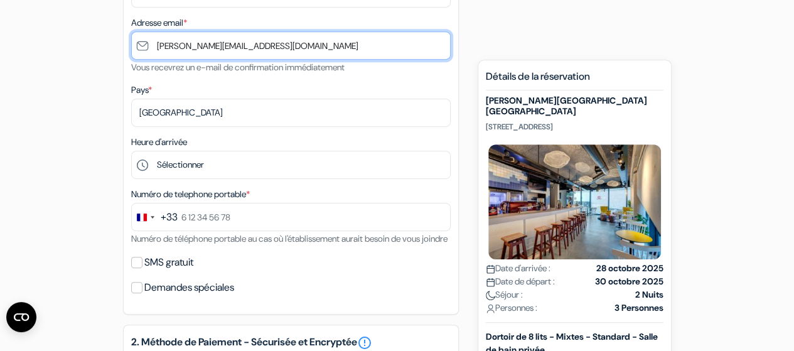 Image resolution: width=794 pixels, height=351 pixels. I want to click on img: moon.svg, so click(490, 295).